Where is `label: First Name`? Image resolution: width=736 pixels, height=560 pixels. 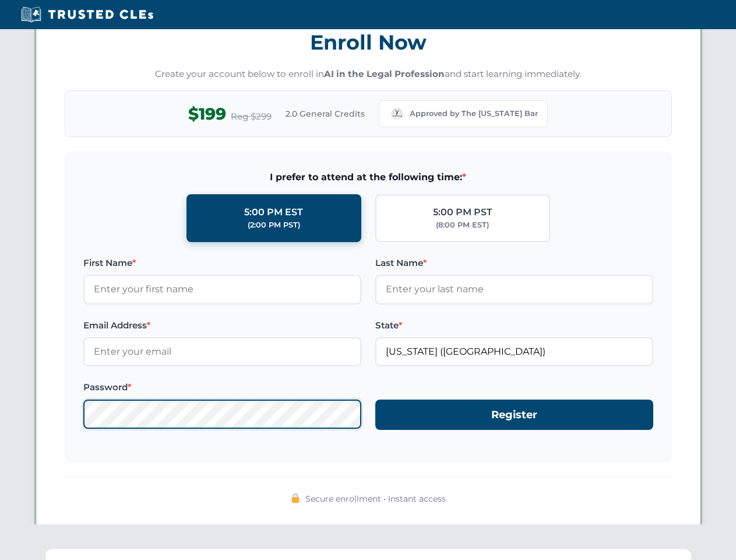 label: First Name is located at coordinates (222, 263).